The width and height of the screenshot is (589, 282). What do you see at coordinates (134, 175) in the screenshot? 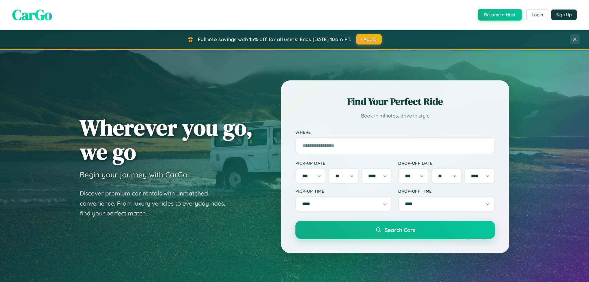
I see `h3: Begin your journey with CarGo` at bounding box center [134, 175].